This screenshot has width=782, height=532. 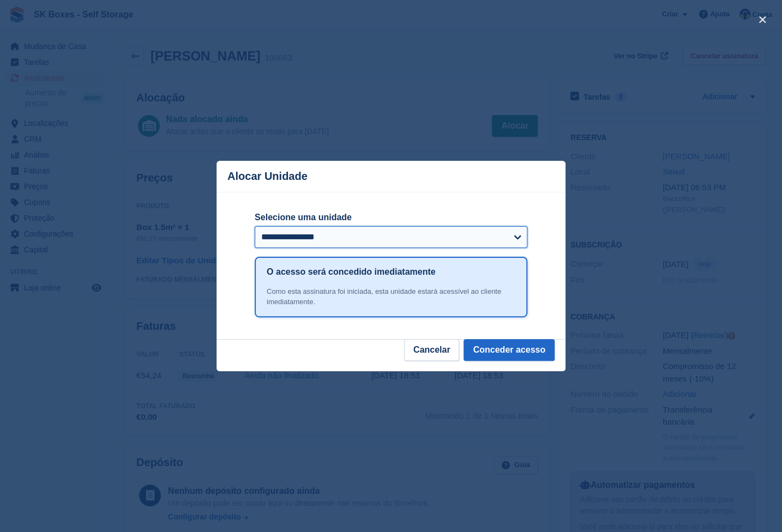 I want to click on button: Conceder acesso, so click(x=509, y=350).